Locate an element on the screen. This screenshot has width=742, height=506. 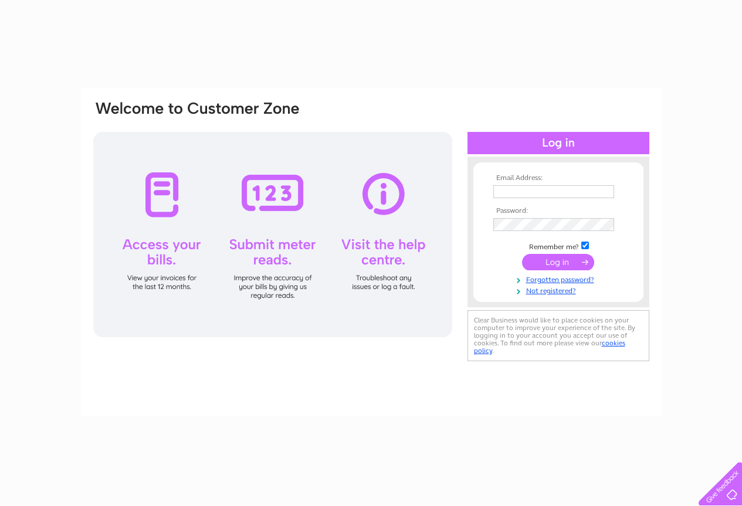
input: Submit is located at coordinates (558, 262).